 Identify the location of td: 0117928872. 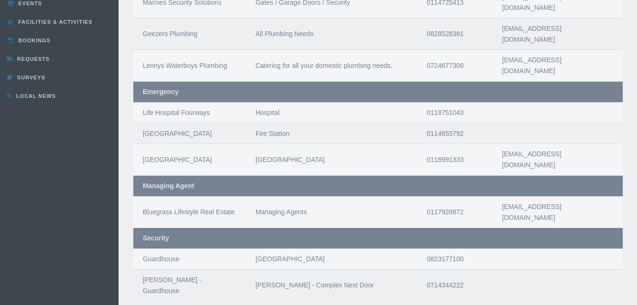
(455, 212).